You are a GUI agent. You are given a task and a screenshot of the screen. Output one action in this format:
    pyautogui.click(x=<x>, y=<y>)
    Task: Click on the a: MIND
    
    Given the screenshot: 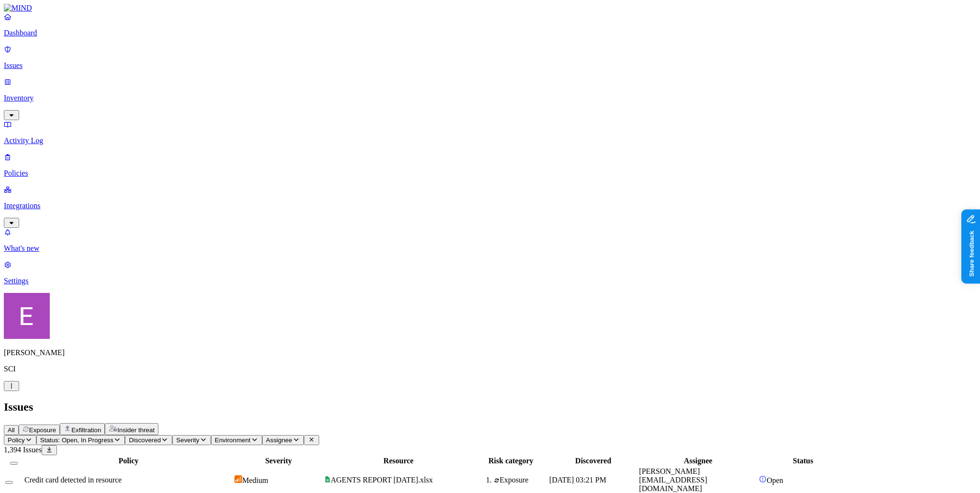 What is the action you would take?
    pyautogui.click(x=490, y=8)
    